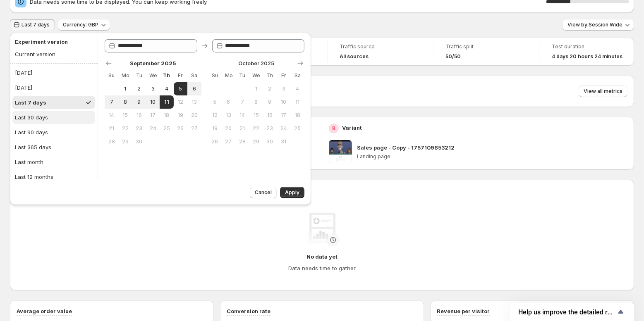 The width and height of the screenshot is (644, 321). What do you see at coordinates (52, 54) in the screenshot?
I see `button: Current version` at bounding box center [52, 54].